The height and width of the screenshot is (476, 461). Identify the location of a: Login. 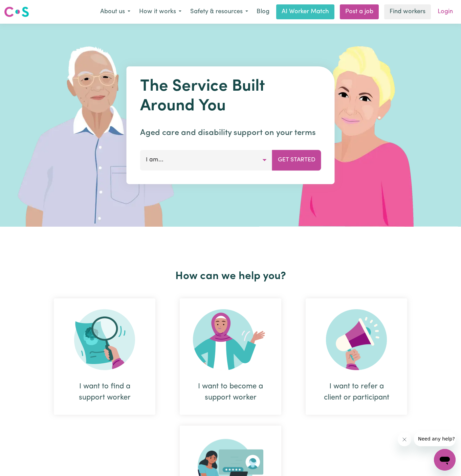
(445, 12).